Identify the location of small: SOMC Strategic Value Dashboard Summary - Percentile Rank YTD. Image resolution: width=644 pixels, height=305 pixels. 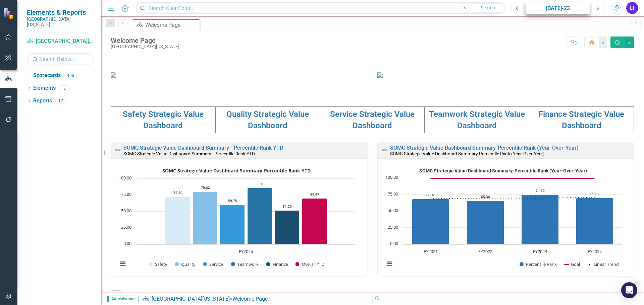
(189, 154).